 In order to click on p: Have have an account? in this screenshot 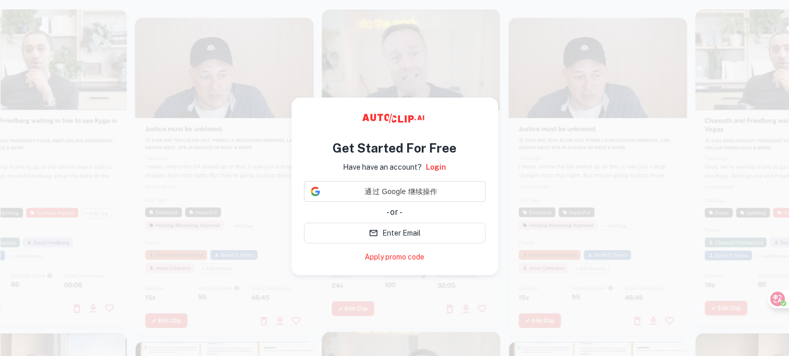, I will do `click(382, 167)`.